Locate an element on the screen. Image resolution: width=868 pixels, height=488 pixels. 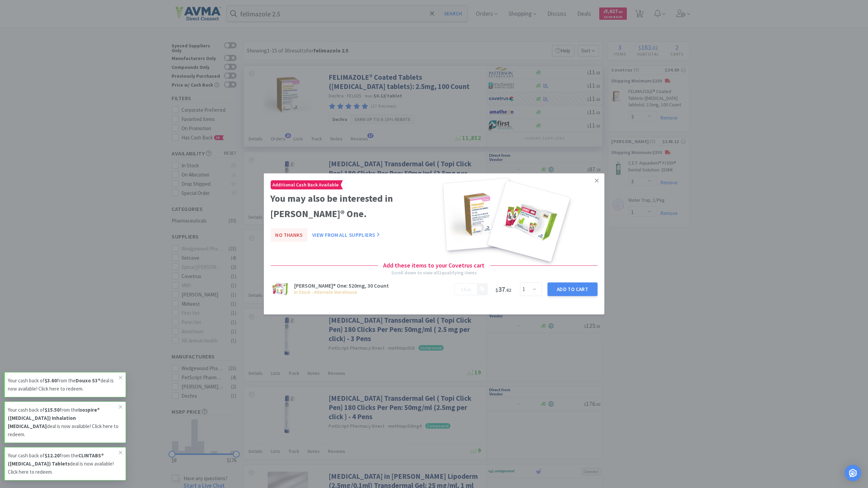
strong: $15.50 is located at coordinates (52, 410).